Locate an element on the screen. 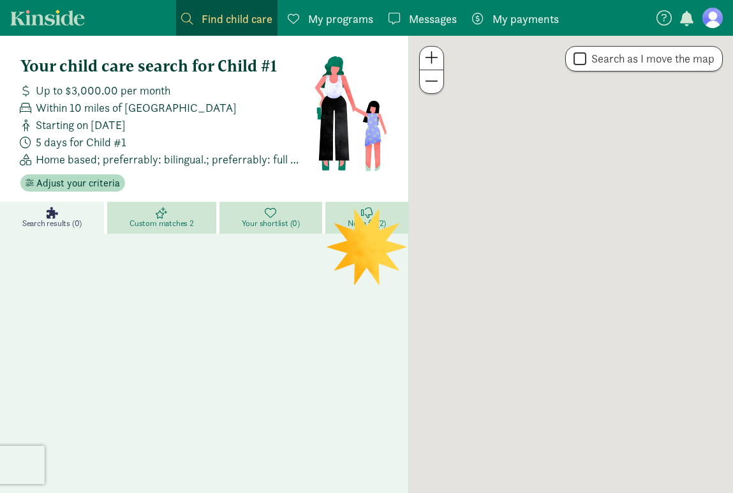 This screenshot has height=493, width=733. span: Find child care is located at coordinates (237, 19).